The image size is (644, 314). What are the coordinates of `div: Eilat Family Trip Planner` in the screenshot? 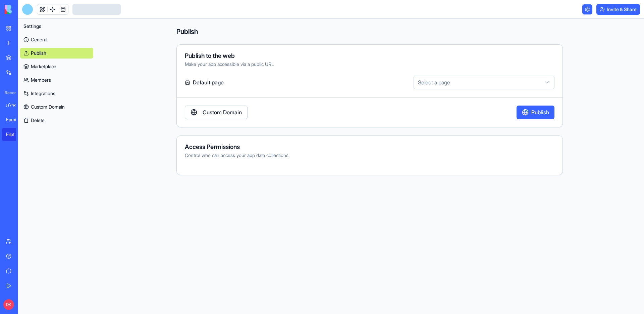 It's located at (15, 134).